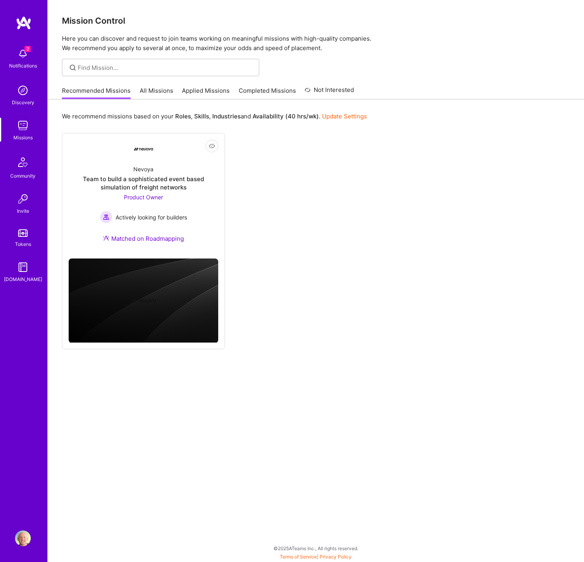 This screenshot has width=584, height=562. I want to click on a: All Missions, so click(156, 93).